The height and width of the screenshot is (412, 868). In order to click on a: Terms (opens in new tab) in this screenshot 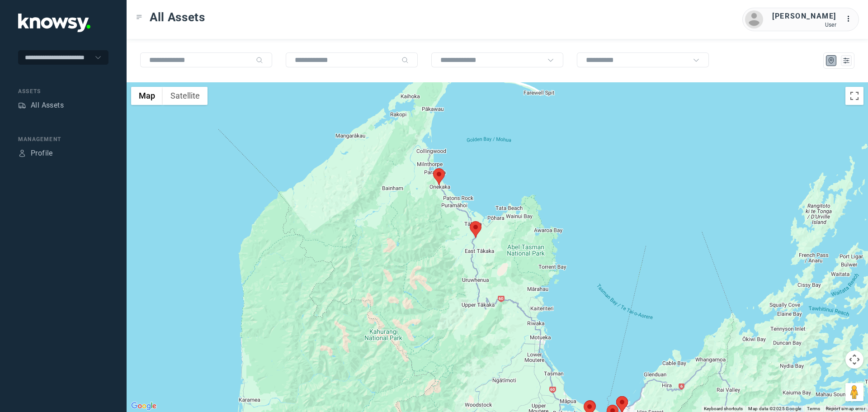, I will do `click(814, 409)`.